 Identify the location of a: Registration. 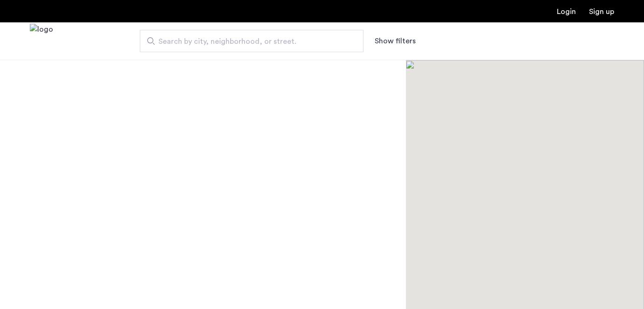
(602, 12).